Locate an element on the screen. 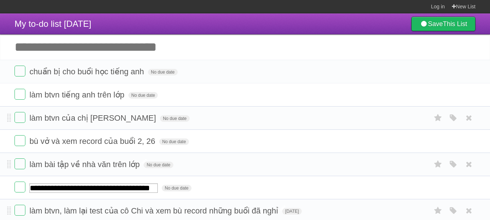 This screenshot has height=220, width=490. span: làm bài tập về nhà văn trên lớp is located at coordinates (85, 164).